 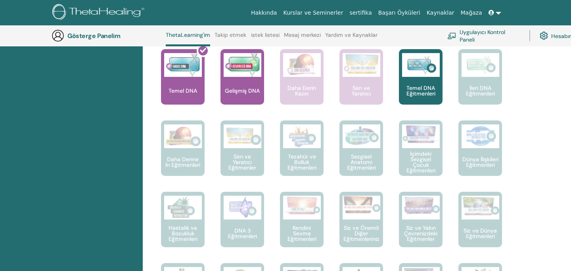 What do you see at coordinates (421, 85) in the screenshot?
I see `a: Temel DNA Eğitmenleri Temel DNA Eğitmenleri` at bounding box center [421, 85].